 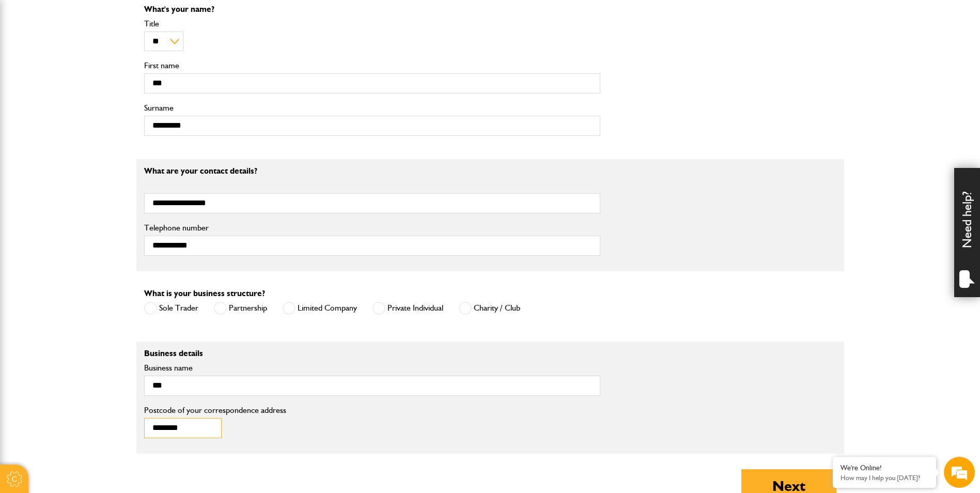 What do you see at coordinates (372, 10) in the screenshot?
I see `p: What's your name?` at bounding box center [372, 10].